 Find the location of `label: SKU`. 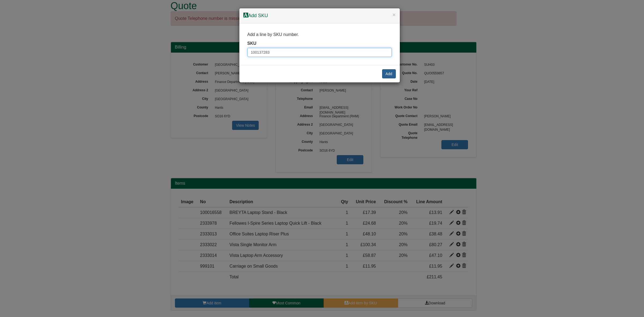

label: SKU is located at coordinates (252, 43).